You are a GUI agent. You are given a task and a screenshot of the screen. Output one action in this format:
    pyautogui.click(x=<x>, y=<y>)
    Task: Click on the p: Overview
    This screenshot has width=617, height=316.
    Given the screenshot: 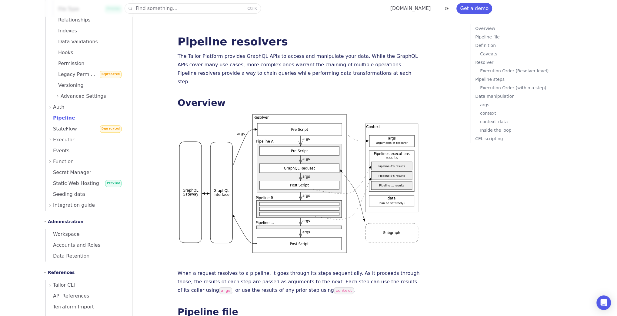 What is the action you would take?
    pyautogui.click(x=527, y=28)
    